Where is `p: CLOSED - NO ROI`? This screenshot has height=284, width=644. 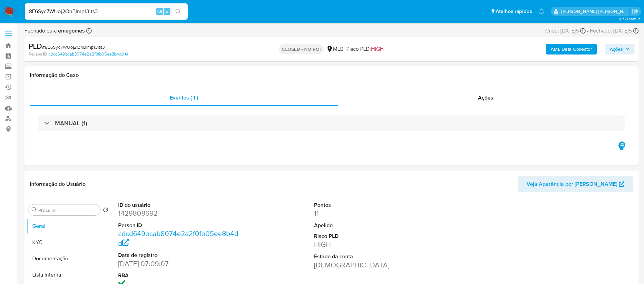
p: CLOSED - NO ROI is located at coordinates (301, 49).